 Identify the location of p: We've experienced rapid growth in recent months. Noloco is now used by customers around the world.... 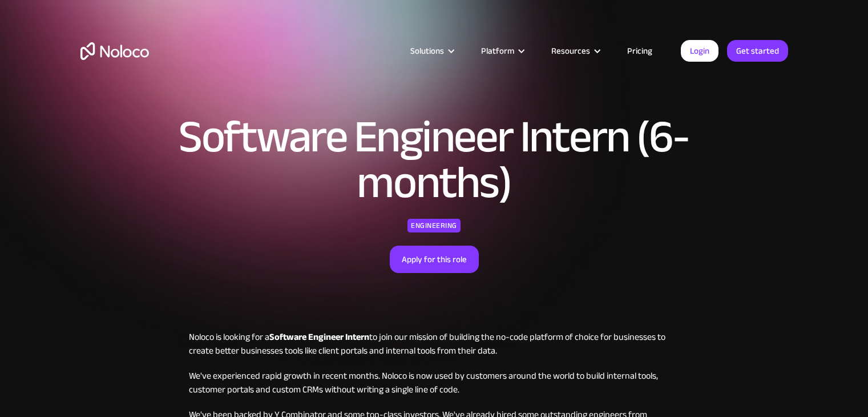
(434, 382).